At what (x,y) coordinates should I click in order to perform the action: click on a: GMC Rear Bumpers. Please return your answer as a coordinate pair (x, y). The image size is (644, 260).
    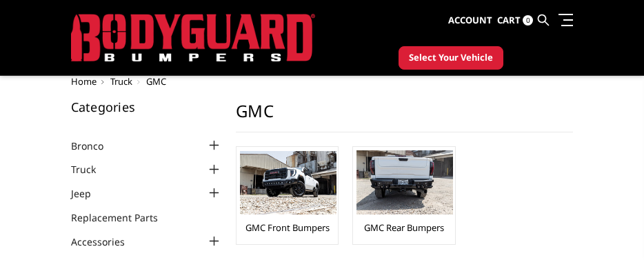
    Looking at the image, I should click on (404, 228).